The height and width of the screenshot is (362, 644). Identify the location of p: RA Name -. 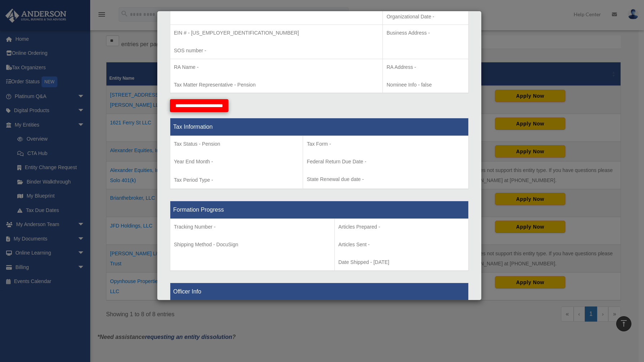
(276, 67).